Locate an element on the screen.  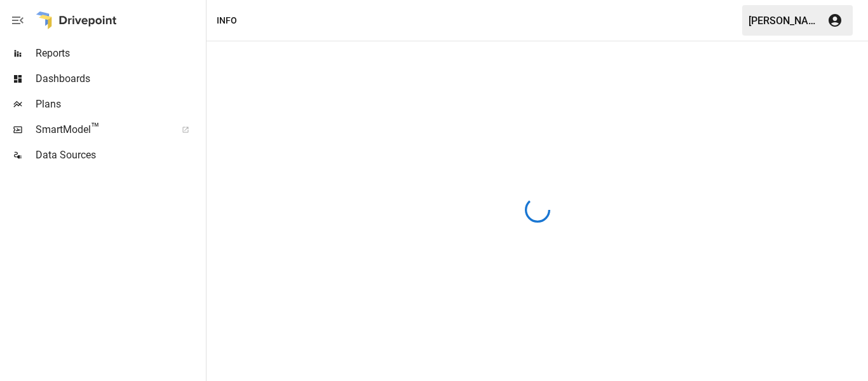
span: Dashboards is located at coordinates (120, 79).